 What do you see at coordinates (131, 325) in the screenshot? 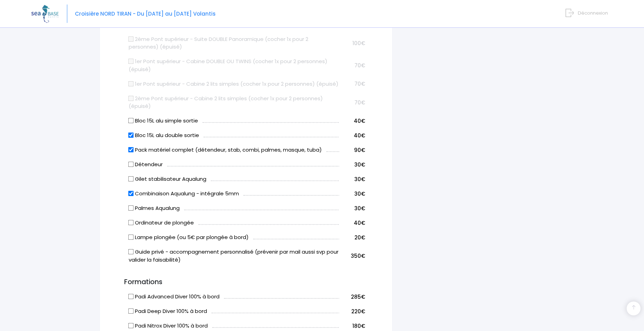
I see `input: Padi Nitrox Diver 100% à bord` at bounding box center [131, 325].